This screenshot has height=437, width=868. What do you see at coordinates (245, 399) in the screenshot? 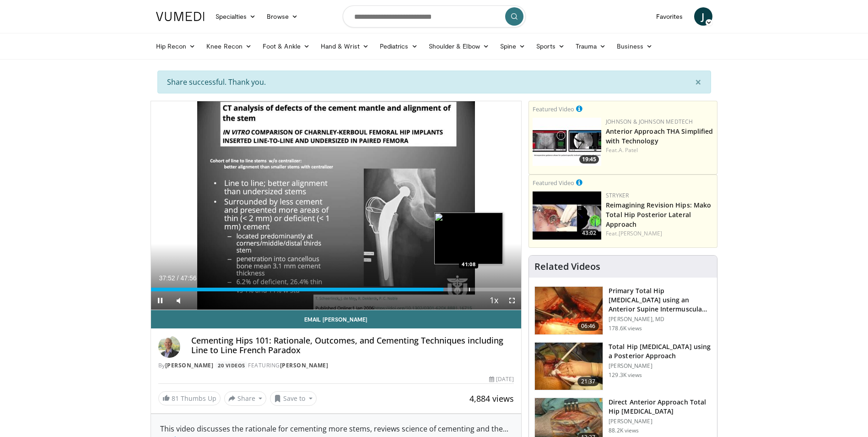
I see `button: Share` at bounding box center [245, 399].